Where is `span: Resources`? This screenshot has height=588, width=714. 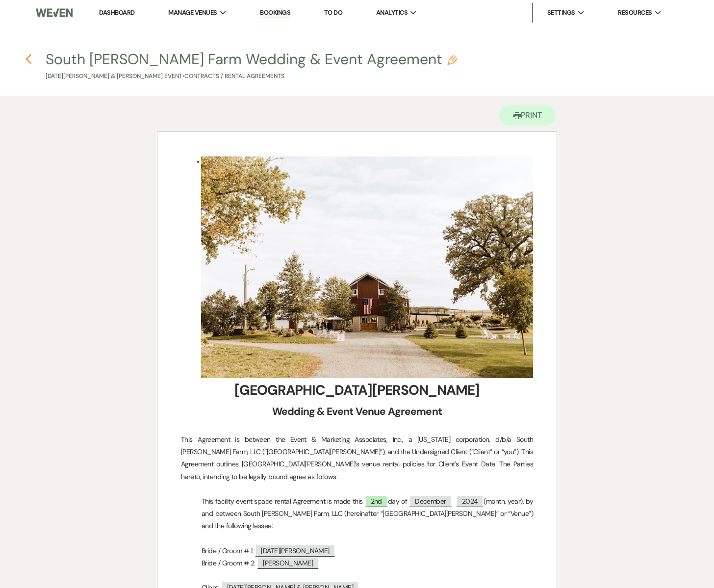
span: Resources is located at coordinates (635, 12).